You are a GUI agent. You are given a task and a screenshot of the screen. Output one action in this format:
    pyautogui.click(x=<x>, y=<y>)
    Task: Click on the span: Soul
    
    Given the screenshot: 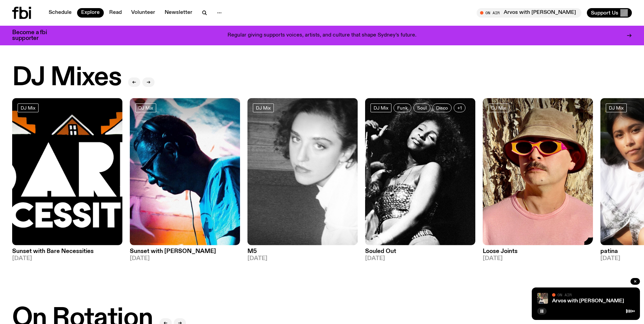 What is the action you would take?
    pyautogui.click(x=422, y=108)
    